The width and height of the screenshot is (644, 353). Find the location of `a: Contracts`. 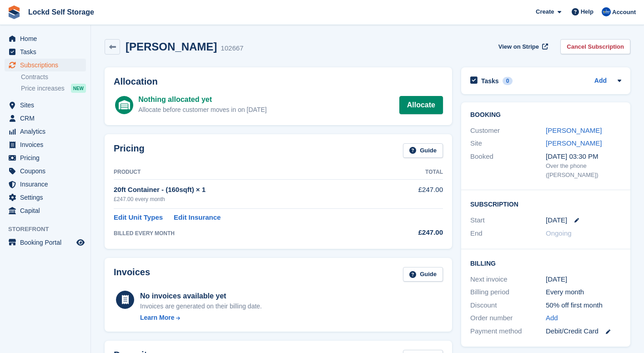

a: Contracts is located at coordinates (53, 77).